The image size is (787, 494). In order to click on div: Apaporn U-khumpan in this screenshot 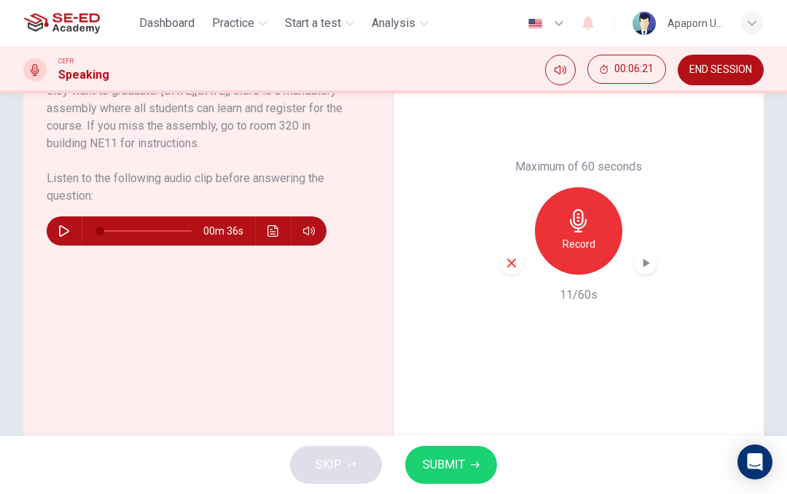, I will do `click(695, 23)`.